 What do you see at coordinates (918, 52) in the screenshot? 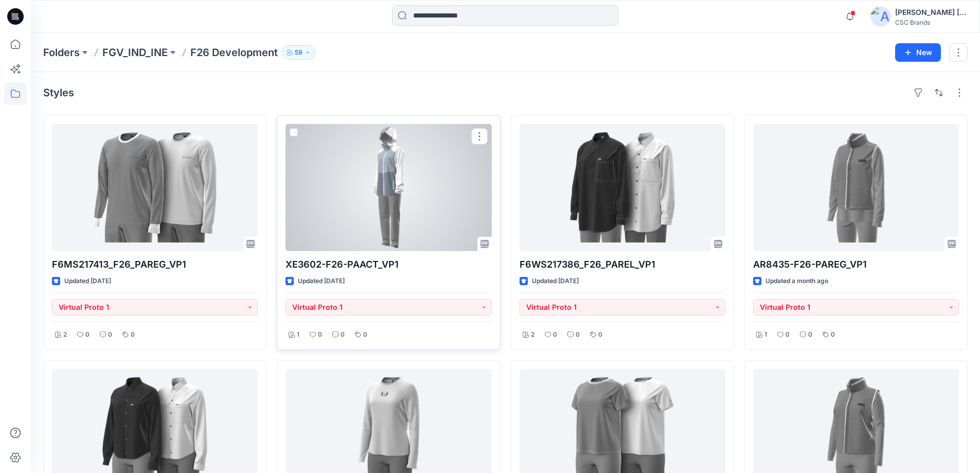
I see `button: New` at bounding box center [918, 52].